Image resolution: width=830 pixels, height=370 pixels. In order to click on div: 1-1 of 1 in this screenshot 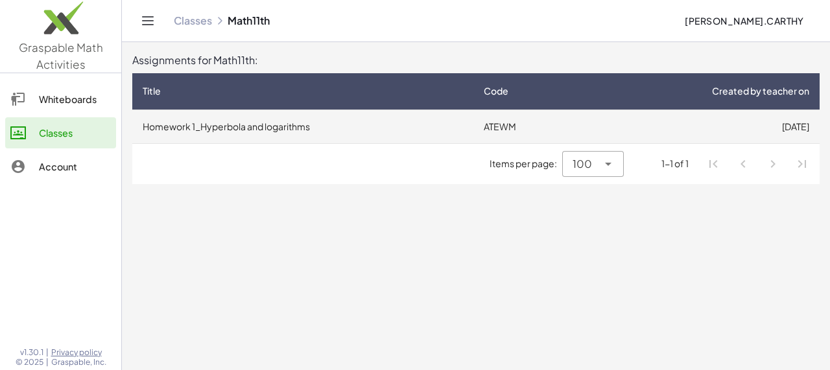, I will do `click(675, 163)`.